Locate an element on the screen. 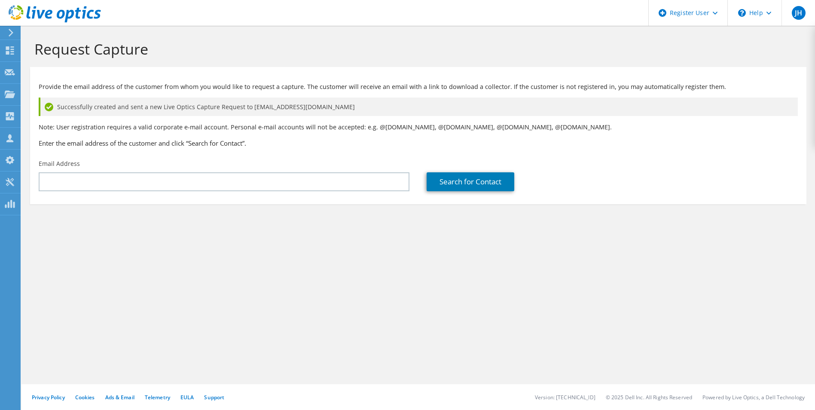  a: Telemetry is located at coordinates (157, 397).